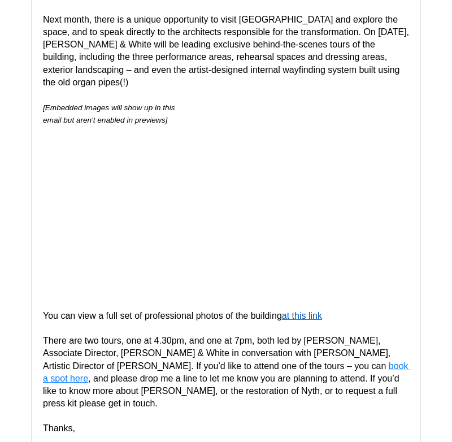 Image resolution: width=452 pixels, height=442 pixels. I want to click on a: book a spot here, so click(227, 372).